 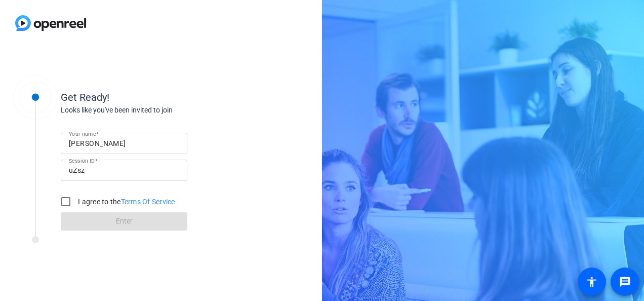 I want to click on mat-label: Your name, so click(x=82, y=134).